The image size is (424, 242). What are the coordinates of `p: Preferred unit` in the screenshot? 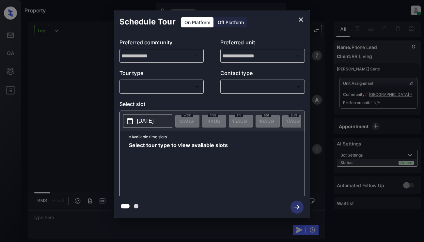 It's located at (262, 44).